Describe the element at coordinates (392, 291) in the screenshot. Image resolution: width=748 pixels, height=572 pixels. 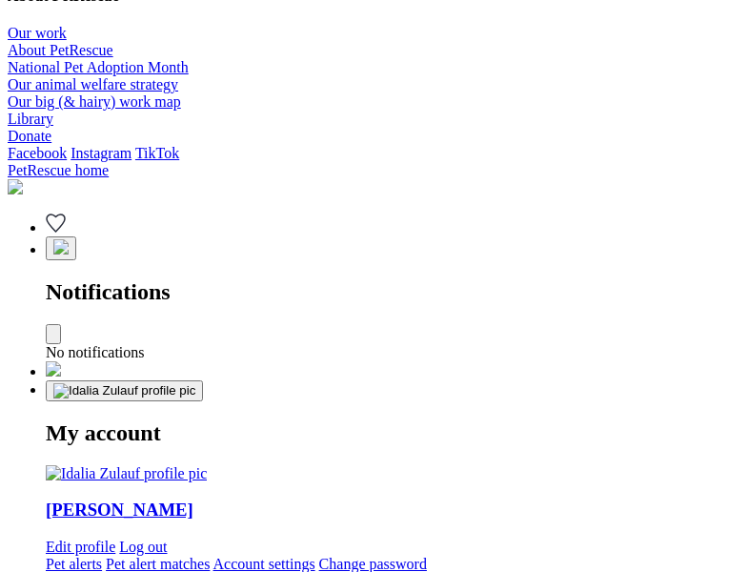
I see `h2: Notifications` at that location.